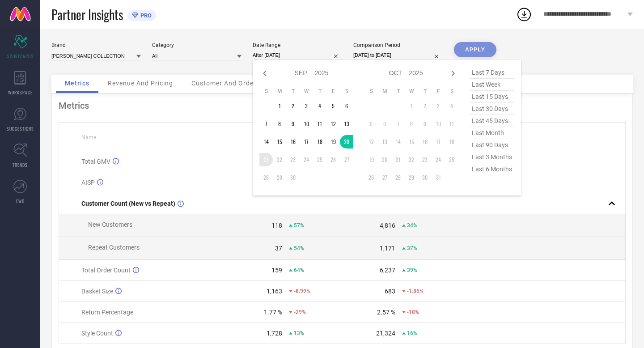 Image resolution: width=644 pixels, height=348 pixels. What do you see at coordinates (492, 133) in the screenshot?
I see `span: last month` at bounding box center [492, 133].